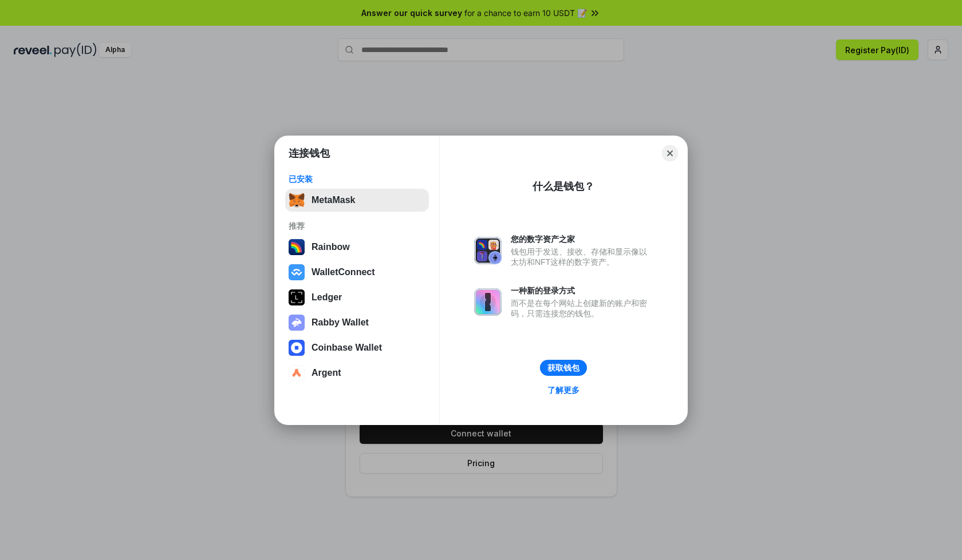 Image resolution: width=962 pixels, height=560 pixels. What do you see at coordinates (563, 390) in the screenshot?
I see `div: 了解更多` at bounding box center [563, 390].